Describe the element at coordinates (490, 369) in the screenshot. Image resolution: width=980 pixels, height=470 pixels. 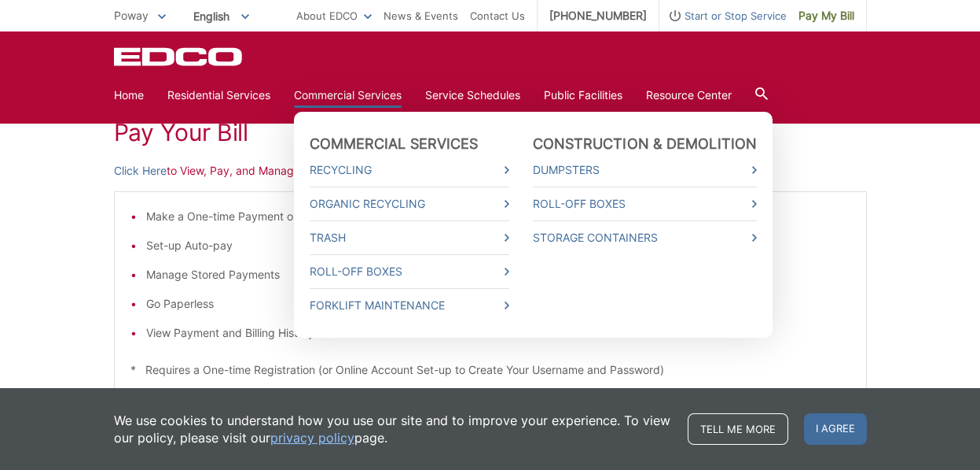
I see `p: * Requires a One-time Registration (or Online Account Set-up to Create Your Username and Password)` at that location.